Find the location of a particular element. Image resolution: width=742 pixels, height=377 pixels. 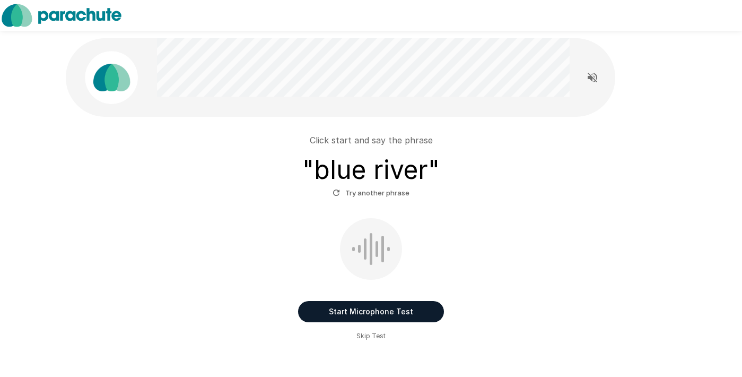

button: Start Microphone Test is located at coordinates (371, 312).